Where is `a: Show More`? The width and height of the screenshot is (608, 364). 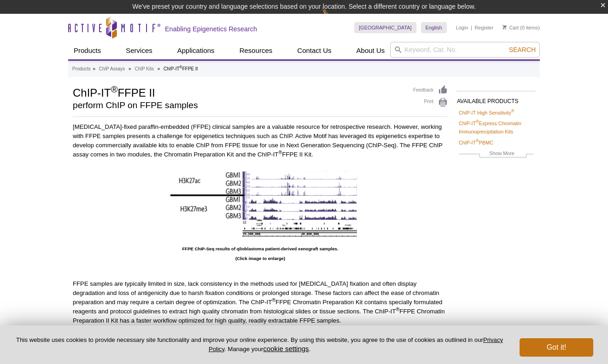 a: Show More is located at coordinates (496, 154).